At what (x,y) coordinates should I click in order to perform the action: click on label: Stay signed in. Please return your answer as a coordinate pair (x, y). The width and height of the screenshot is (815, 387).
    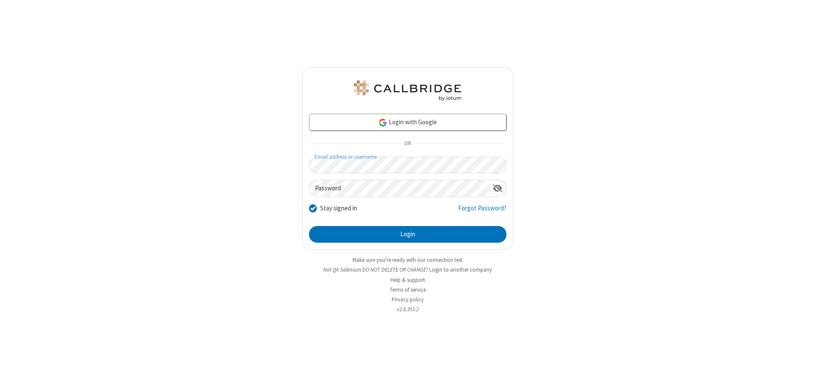
    Looking at the image, I should click on (338, 208).